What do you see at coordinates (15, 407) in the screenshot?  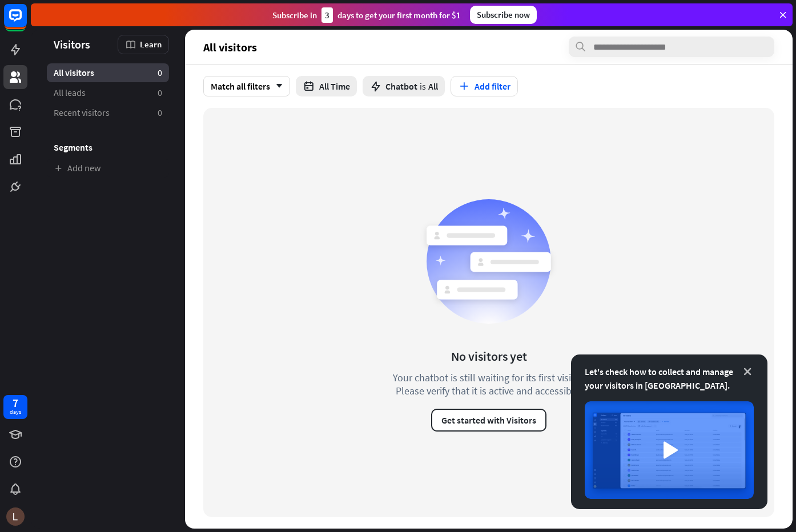 I see `a: 7 days` at bounding box center [15, 407].